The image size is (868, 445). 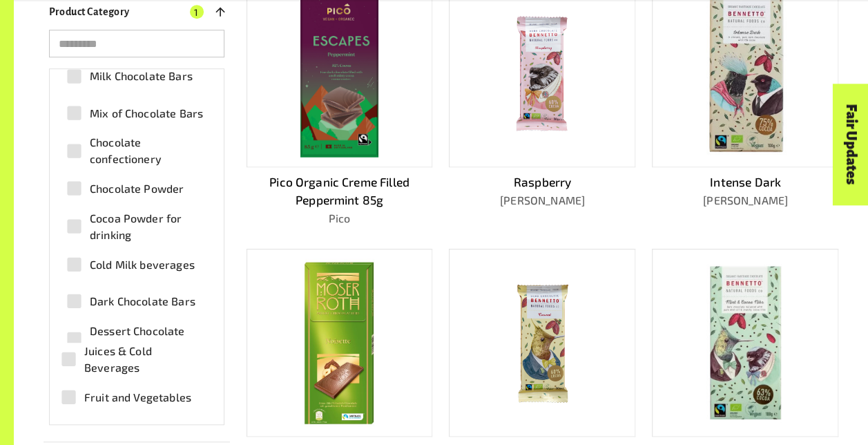 I want to click on p: Product Category, so click(x=89, y=12).